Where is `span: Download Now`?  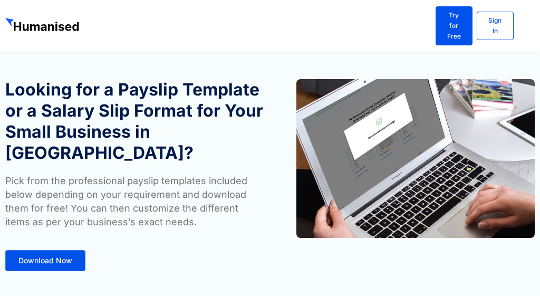 span: Download Now is located at coordinates (45, 260).